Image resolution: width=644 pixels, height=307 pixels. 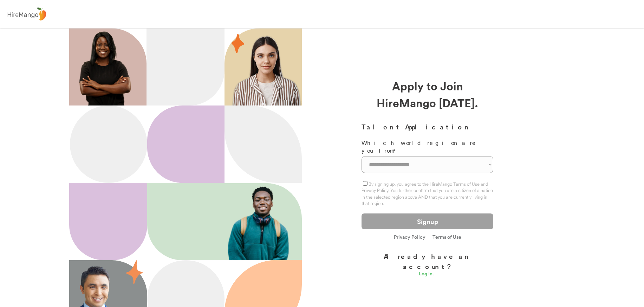 I want to click on img: 202x218.png, so click(x=260, y=221).